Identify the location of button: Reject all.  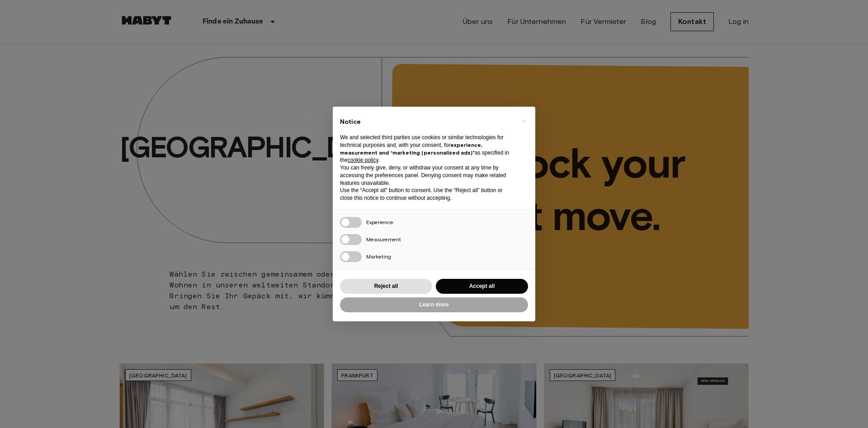
(386, 286).